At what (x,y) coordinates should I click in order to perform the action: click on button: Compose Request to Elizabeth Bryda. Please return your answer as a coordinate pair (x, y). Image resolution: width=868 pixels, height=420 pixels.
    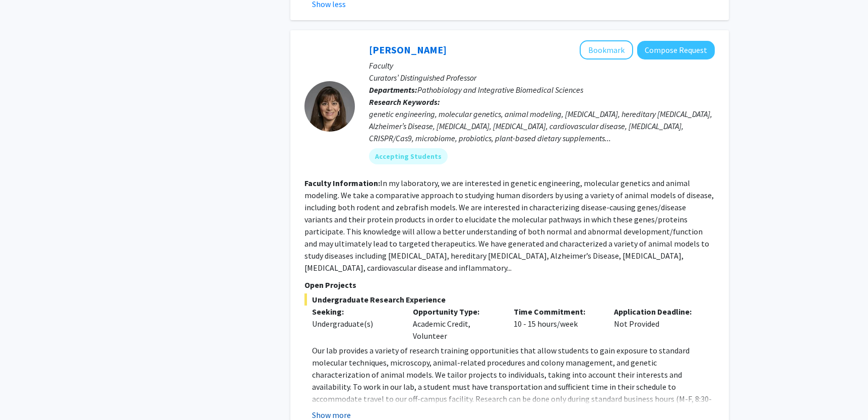
    Looking at the image, I should click on (676, 50).